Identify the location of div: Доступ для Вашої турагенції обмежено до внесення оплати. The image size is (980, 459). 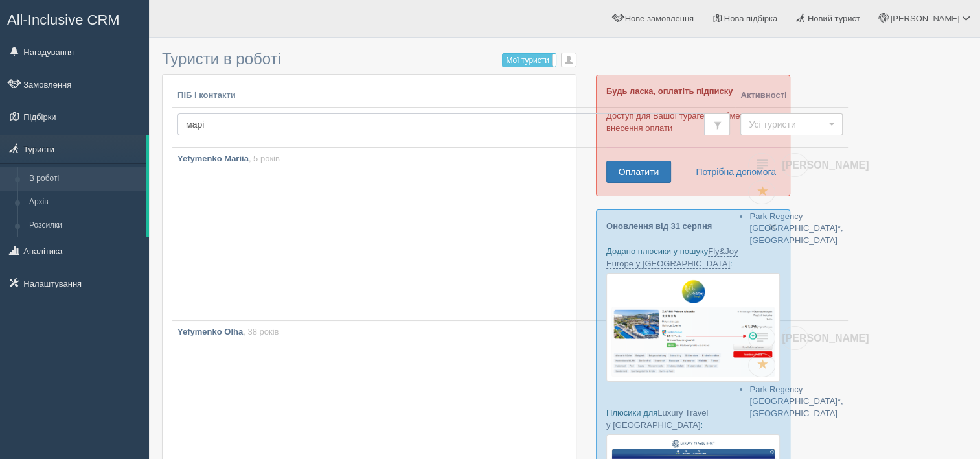
(694, 136).